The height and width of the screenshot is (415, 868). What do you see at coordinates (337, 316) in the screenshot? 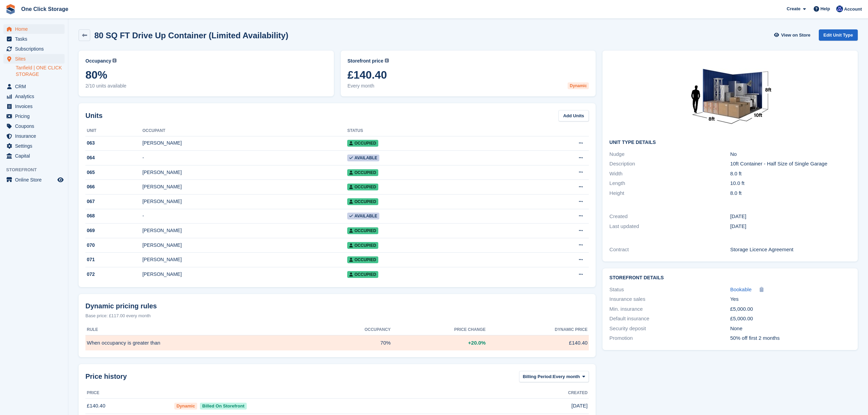
I see `div: Base price: £117.00 every month` at bounding box center [337, 316].